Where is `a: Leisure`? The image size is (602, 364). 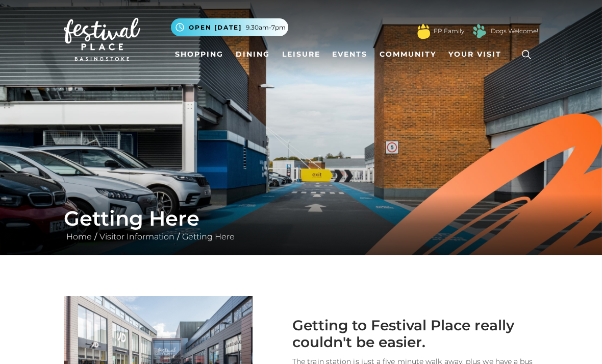 a: Leisure is located at coordinates (301, 54).